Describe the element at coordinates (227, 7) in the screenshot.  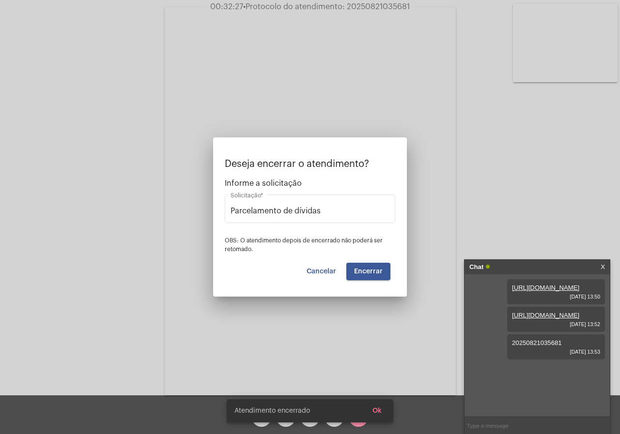
I see `span: 00:32:27` at that location.